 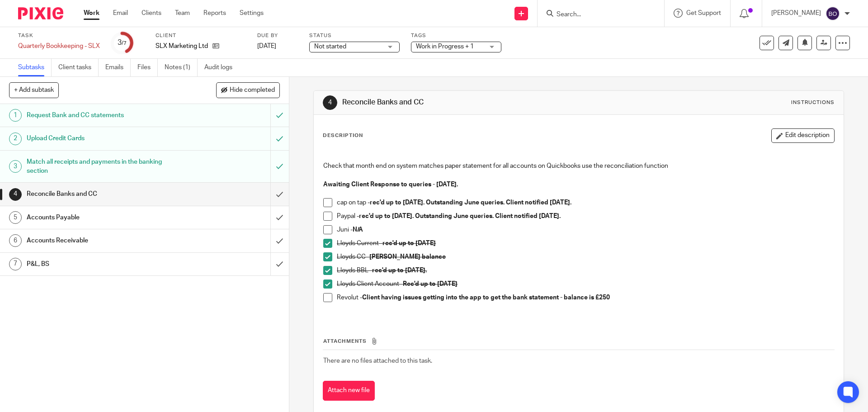 What do you see at coordinates (120, 13) in the screenshot?
I see `a: Email` at bounding box center [120, 13].